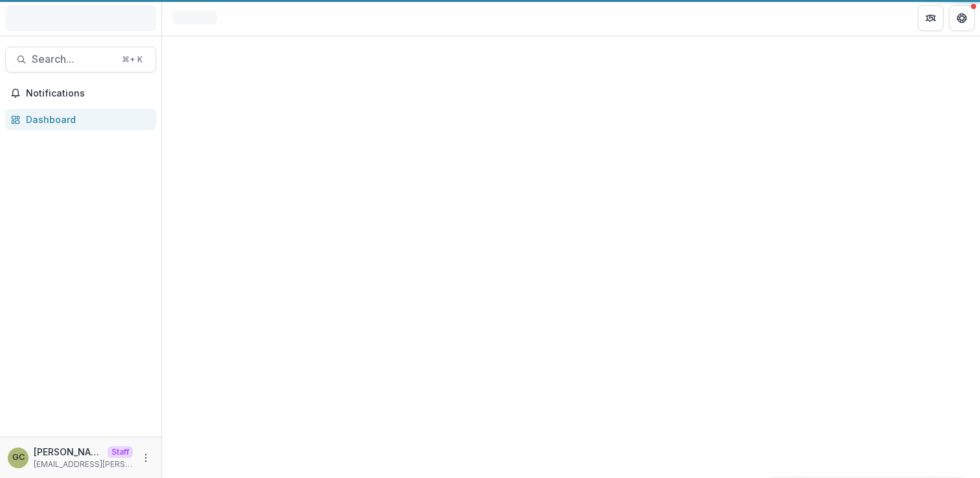 This screenshot has width=980, height=478. What do you see at coordinates (194, 17) in the screenshot?
I see `nav: breadcrumb` at bounding box center [194, 17].